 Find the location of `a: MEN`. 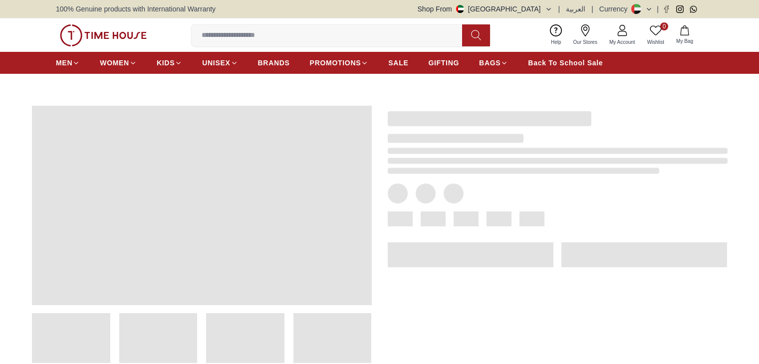

a: MEN is located at coordinates (68, 63).